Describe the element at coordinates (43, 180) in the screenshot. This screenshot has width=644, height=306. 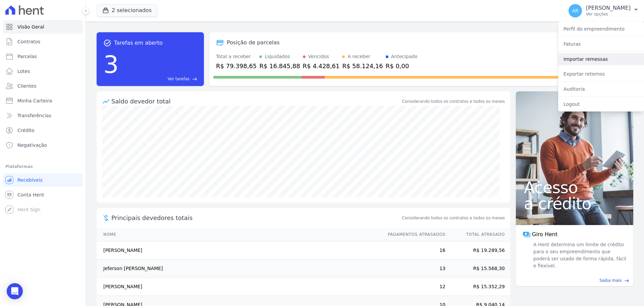
I see `a: Recebíveis` at that location.